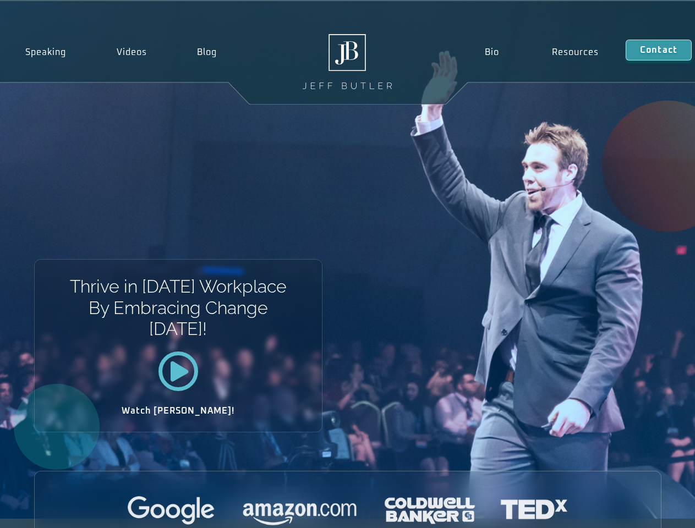  Describe the element at coordinates (541, 52) in the screenshot. I see `nav: Menu` at that location.